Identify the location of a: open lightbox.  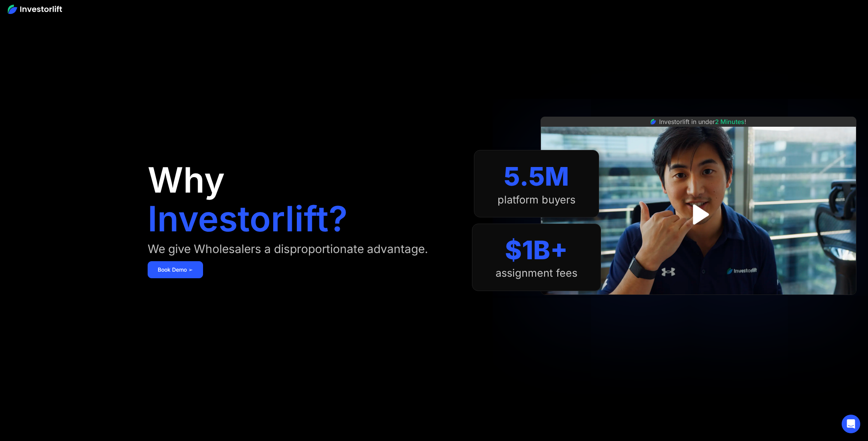
(698, 215).